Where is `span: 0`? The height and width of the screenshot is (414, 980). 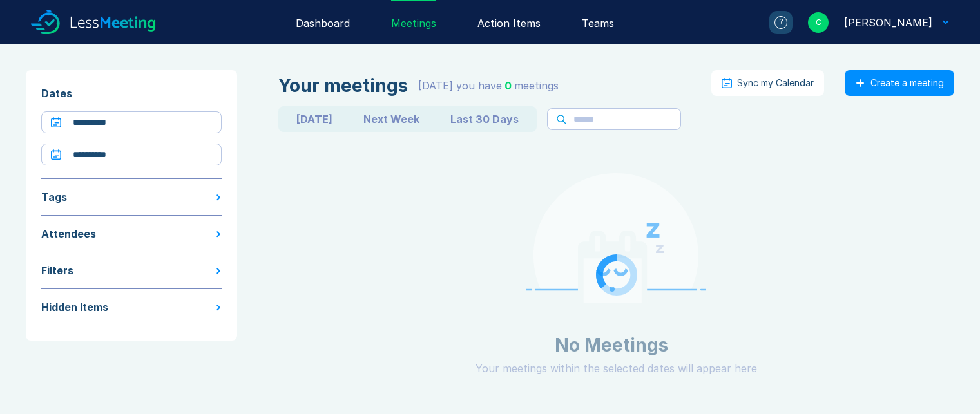
span: 0 is located at coordinates (507, 86).